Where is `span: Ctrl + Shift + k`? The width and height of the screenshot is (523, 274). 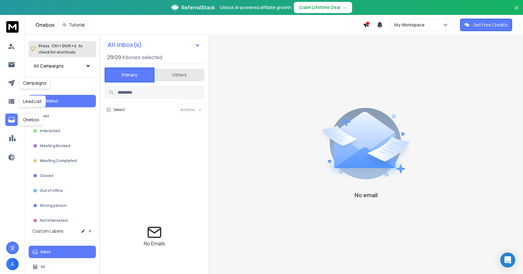
span: Ctrl + Shift + k is located at coordinates (64, 46).